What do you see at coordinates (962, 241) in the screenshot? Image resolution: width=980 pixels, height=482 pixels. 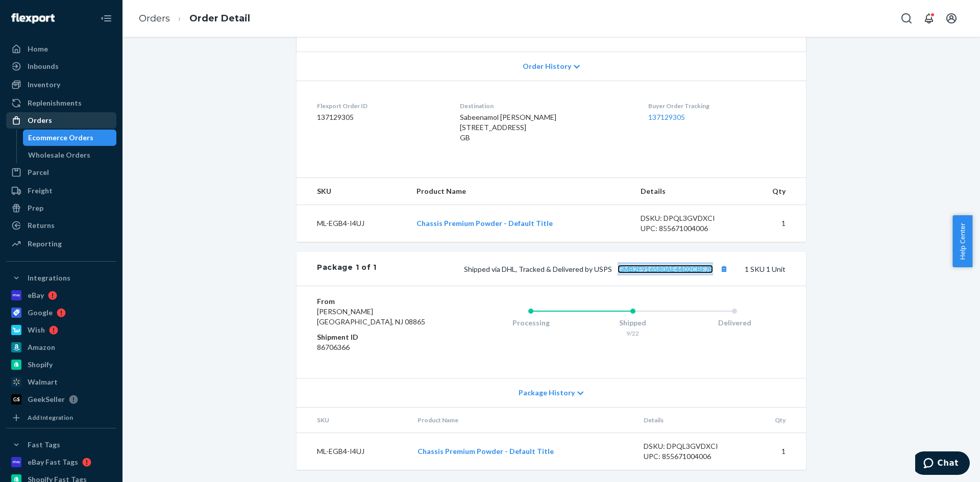 I see `span: Help Center` at bounding box center [962, 241].